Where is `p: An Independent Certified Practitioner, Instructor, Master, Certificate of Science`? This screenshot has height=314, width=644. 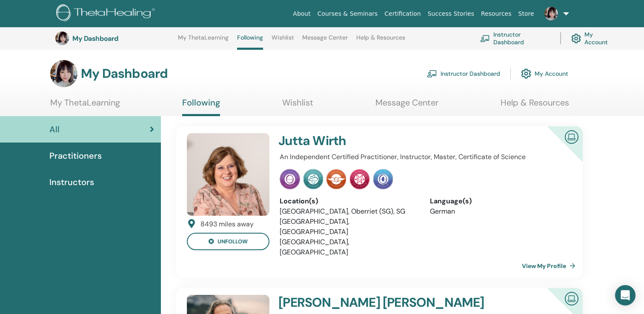 p: An Independent Certified Practitioner, Instructor, Master, Certificate of Science is located at coordinates (423, 157).